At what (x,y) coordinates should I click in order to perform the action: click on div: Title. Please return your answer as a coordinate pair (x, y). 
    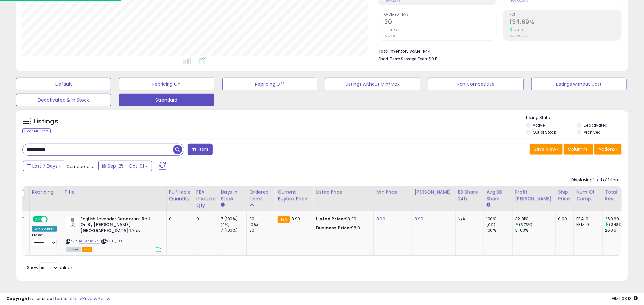
    Looking at the image, I should click on (114, 192).